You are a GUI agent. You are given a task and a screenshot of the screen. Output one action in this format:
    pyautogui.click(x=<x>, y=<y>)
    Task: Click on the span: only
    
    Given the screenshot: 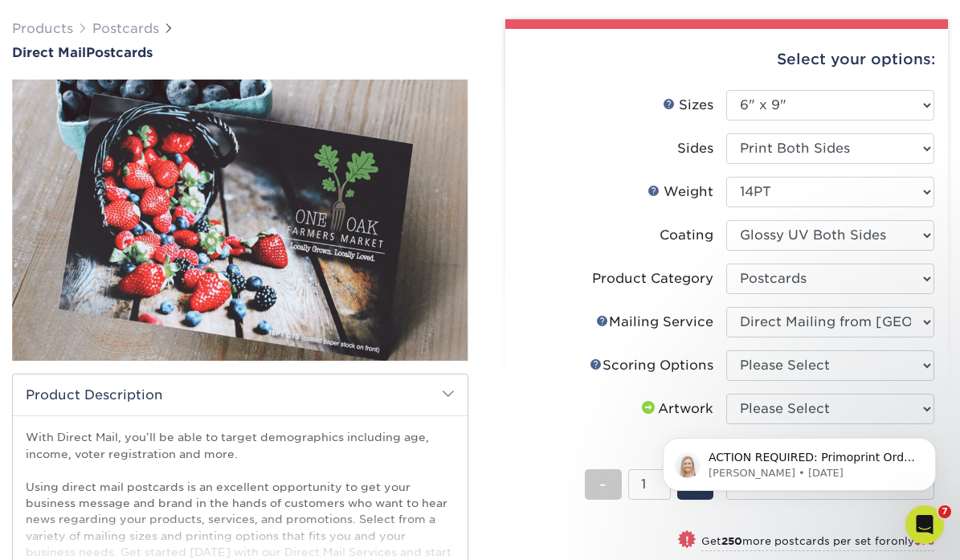 What is the action you would take?
    pyautogui.click(x=913, y=540)
    